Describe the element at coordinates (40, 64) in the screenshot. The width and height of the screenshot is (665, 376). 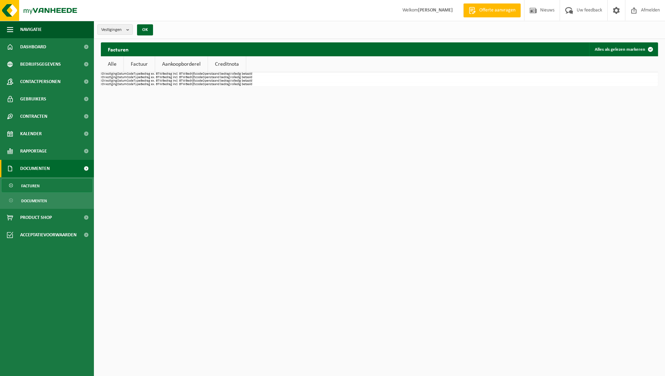
I see `span: Bedrijfsgegevens` at that location.